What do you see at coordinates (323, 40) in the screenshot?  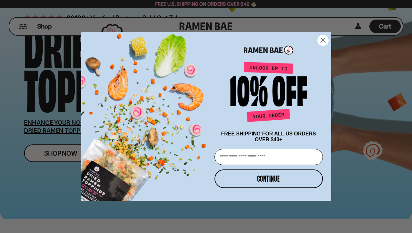 I see `button: Close dialog` at bounding box center [323, 40].